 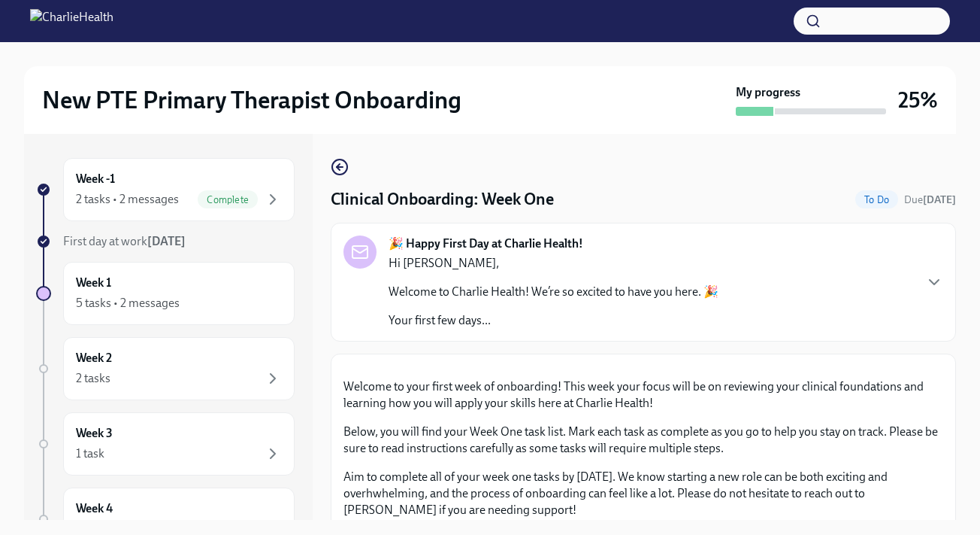 What do you see at coordinates (165, 369) in the screenshot?
I see `a: Week 22 tasks` at bounding box center [165, 369].